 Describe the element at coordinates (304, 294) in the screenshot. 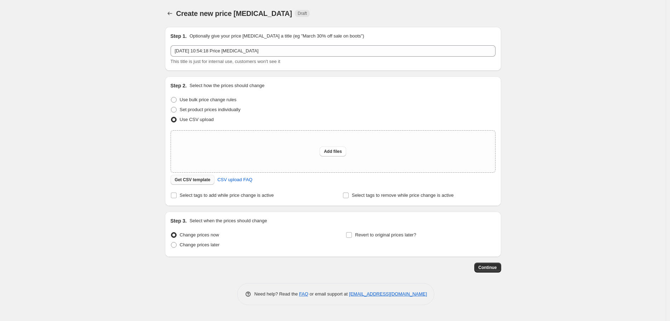

I see `a: FAQ` at that location.